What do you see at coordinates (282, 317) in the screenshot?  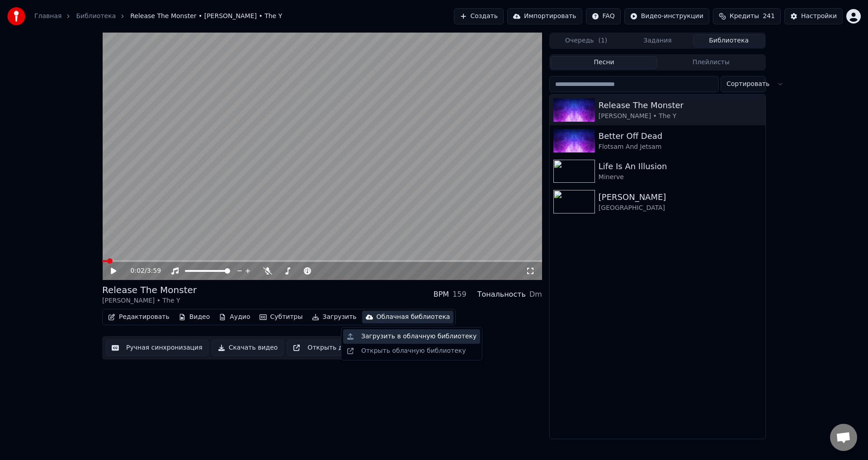 I see `button: Субтитры` at bounding box center [282, 317].